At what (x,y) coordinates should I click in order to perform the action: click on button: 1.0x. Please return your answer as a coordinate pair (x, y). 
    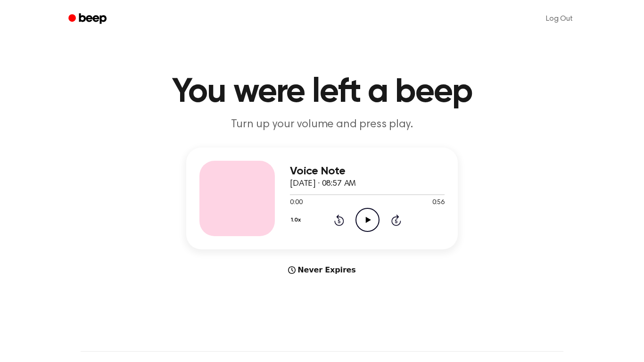
    Looking at the image, I should click on (297, 220).